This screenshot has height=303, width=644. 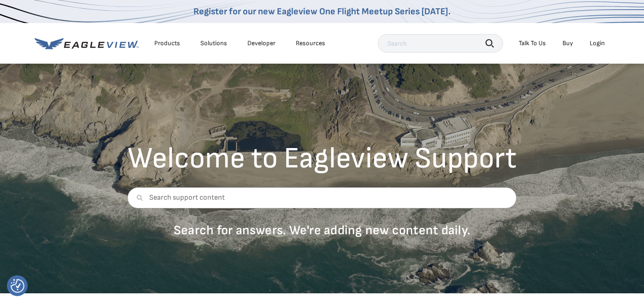 I want to click on div: Resources, so click(x=311, y=43).